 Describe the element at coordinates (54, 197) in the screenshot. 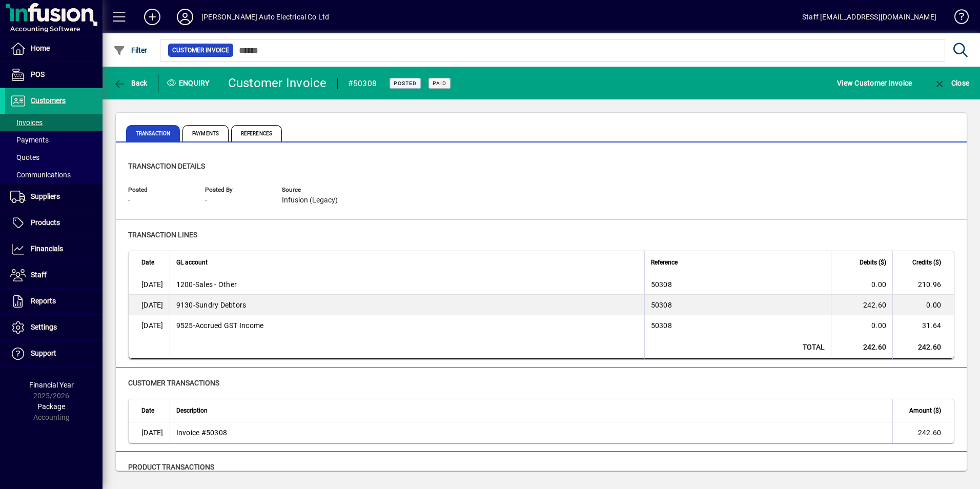

I see `a: Suppliers` at that location.